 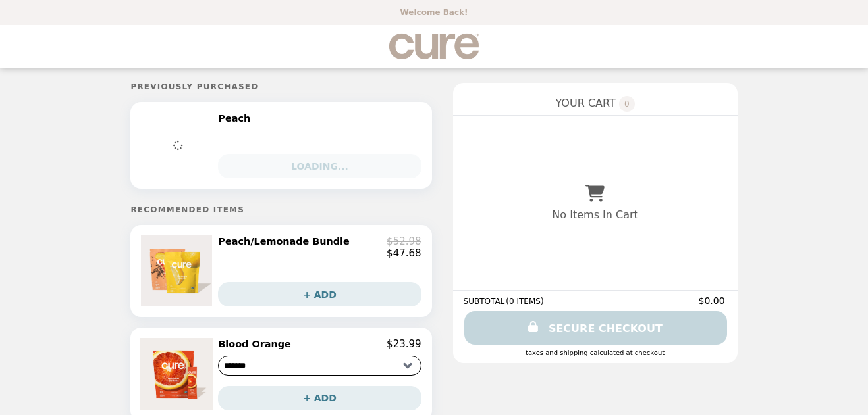 What do you see at coordinates (236, 119) in the screenshot?
I see `h2: Peach` at bounding box center [236, 119].